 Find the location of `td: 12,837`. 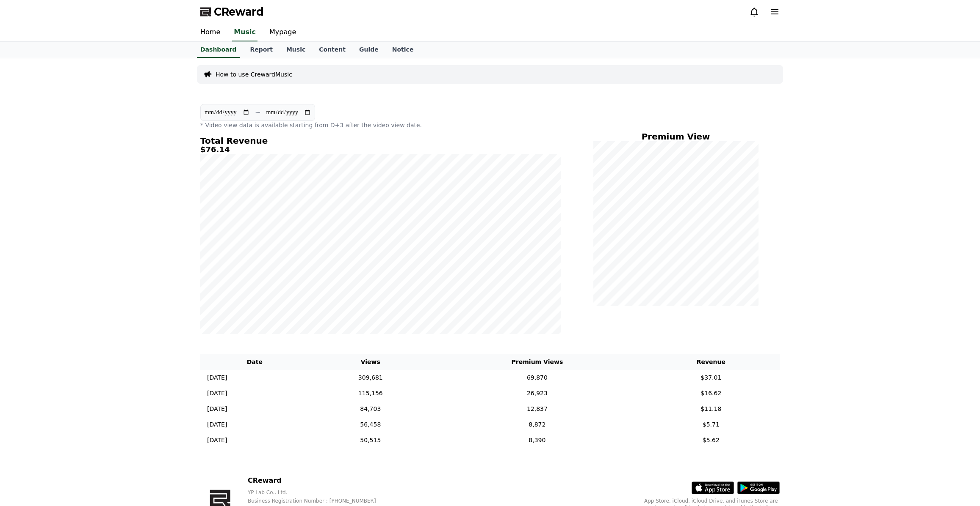

td: 12,837 is located at coordinates (537, 409).